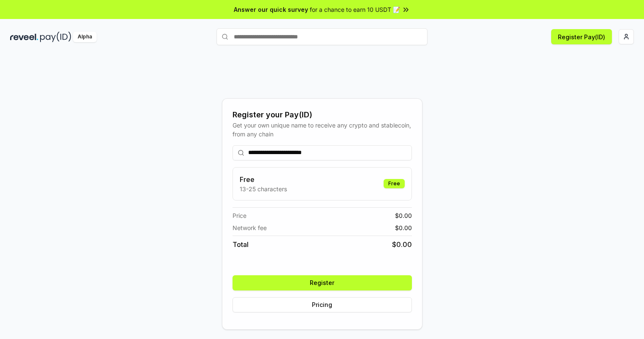 The height and width of the screenshot is (339, 644). What do you see at coordinates (322, 305) in the screenshot?
I see `button: Pricing` at bounding box center [322, 305].